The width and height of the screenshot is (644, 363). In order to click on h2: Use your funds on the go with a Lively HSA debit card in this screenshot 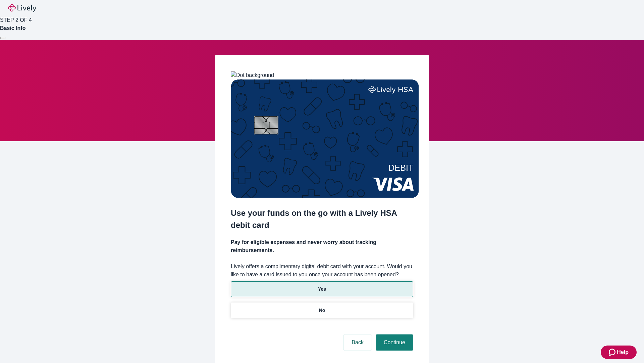, I will do `click(322, 219)`.